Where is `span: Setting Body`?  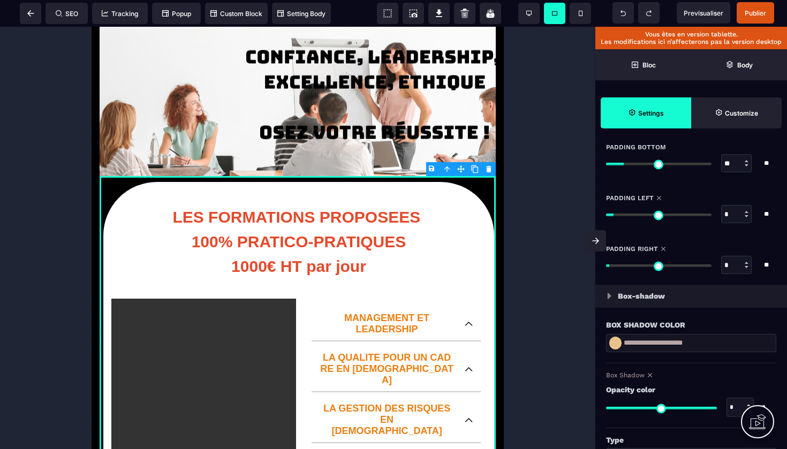
span: Setting Body is located at coordinates (301, 13).